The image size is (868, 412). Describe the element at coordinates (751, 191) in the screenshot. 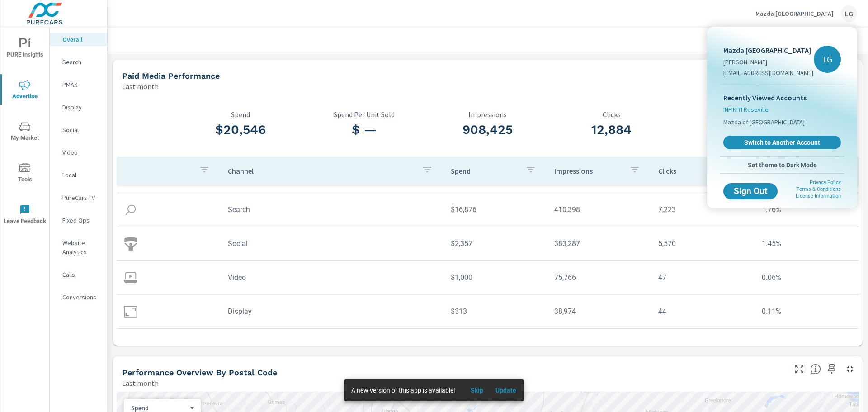

I see `span: Sign Out` at that location.